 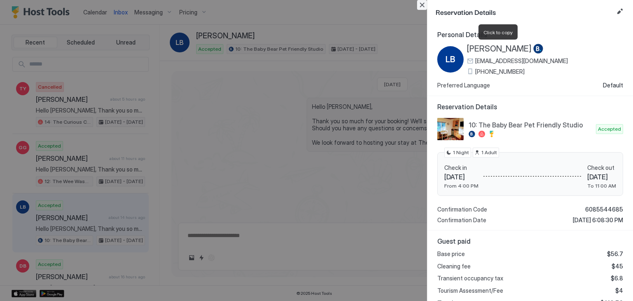 I want to click on span: To 11:00 AM, so click(x=601, y=185).